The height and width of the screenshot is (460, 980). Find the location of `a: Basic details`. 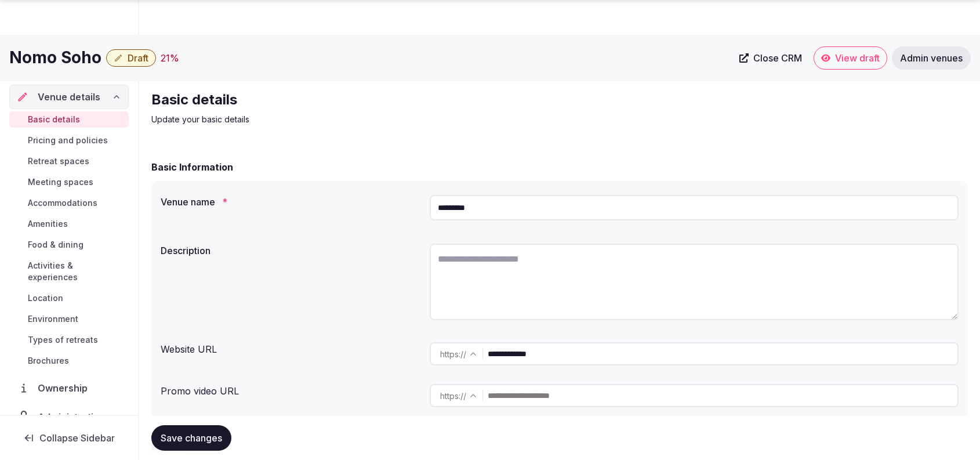

a: Basic details is located at coordinates (69, 119).